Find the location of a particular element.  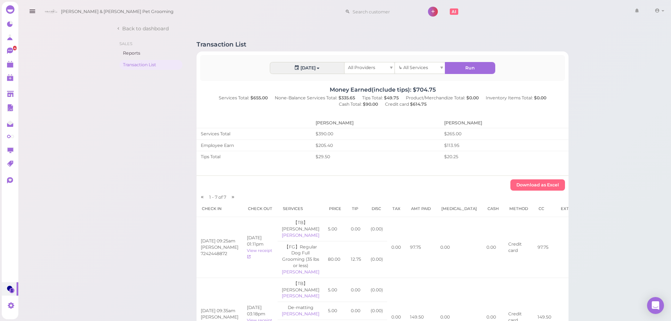

div: De-matting is located at coordinates (301, 308).